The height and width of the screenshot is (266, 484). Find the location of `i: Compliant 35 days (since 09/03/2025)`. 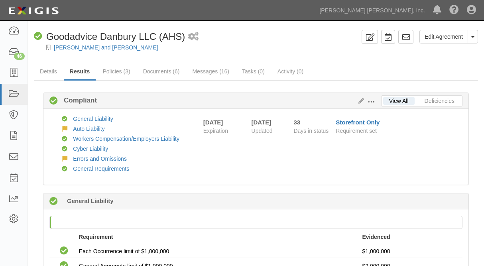

i: Compliant 35 days (since 09/03/2025) is located at coordinates (53, 201).